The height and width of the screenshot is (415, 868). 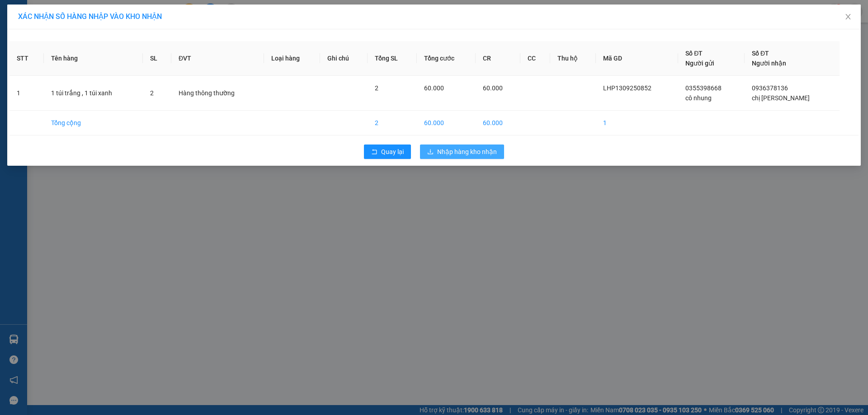 I want to click on span: close, so click(x=848, y=17).